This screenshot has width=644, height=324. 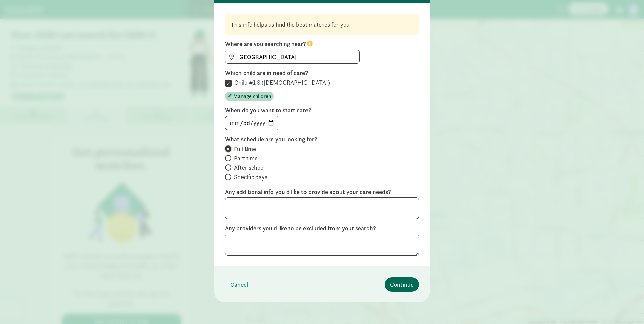 I want to click on span: Full time, so click(x=244, y=149).